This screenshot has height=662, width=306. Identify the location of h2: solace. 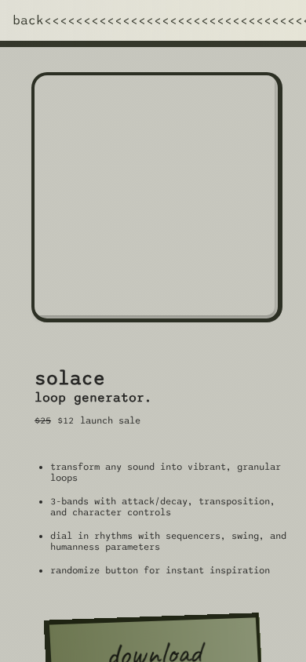
(93, 373).